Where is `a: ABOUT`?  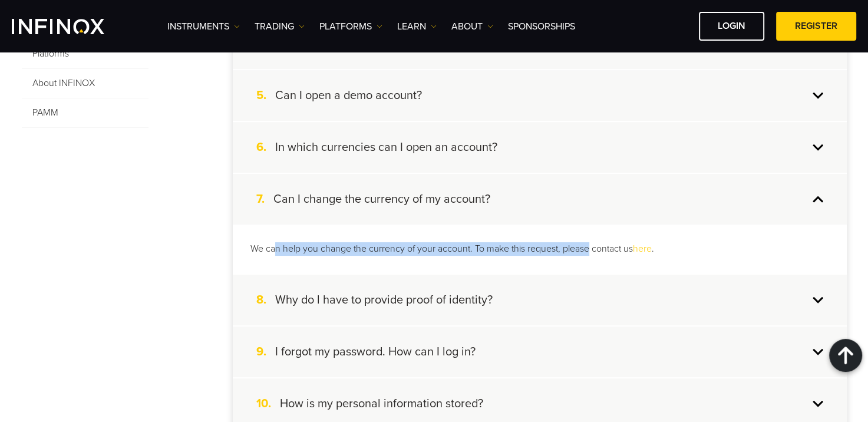 a: ABOUT is located at coordinates (472, 26).